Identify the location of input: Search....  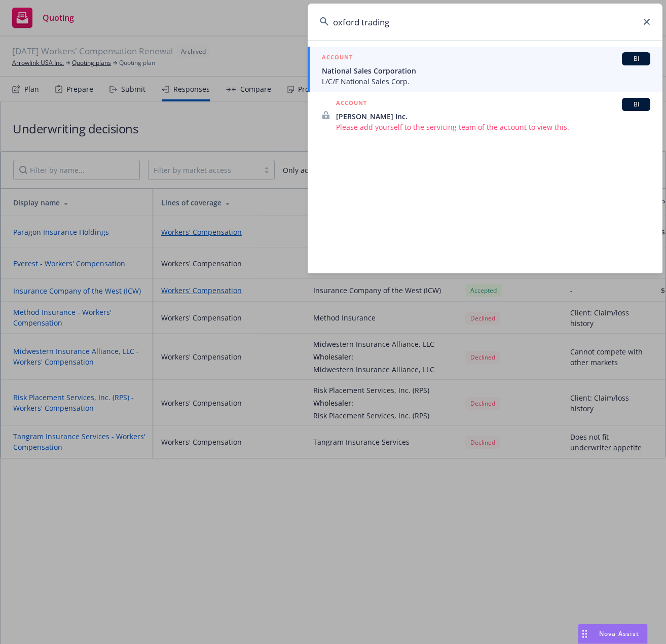
(485, 21).